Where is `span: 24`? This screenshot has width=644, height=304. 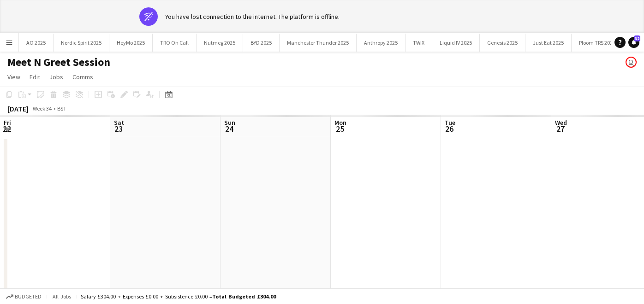 span: 24 is located at coordinates (229, 129).